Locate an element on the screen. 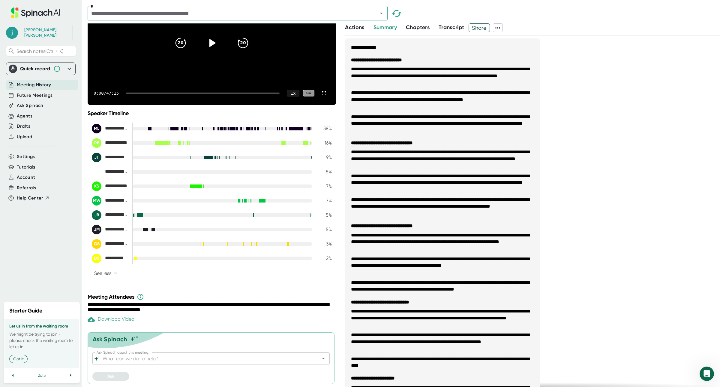  div: RB is located at coordinates (97, 143).